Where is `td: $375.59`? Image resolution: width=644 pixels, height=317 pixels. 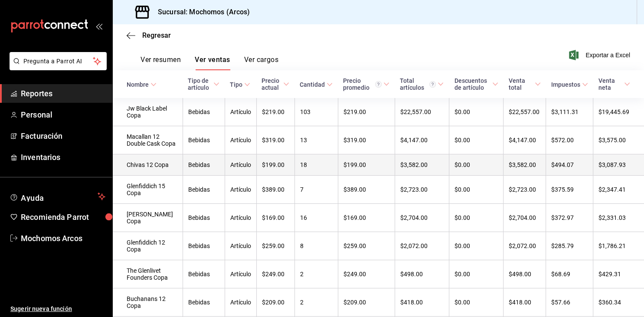 td: $375.59 is located at coordinates (570, 190).